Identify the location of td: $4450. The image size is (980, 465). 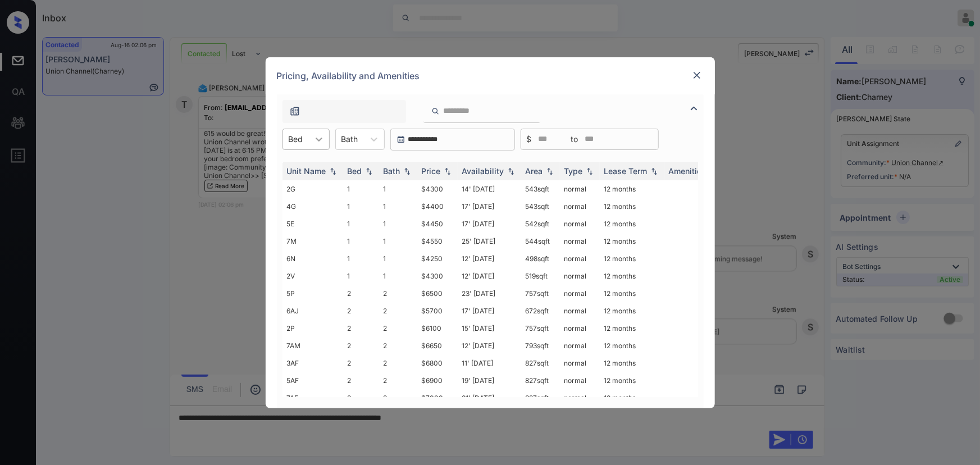
(437, 224).